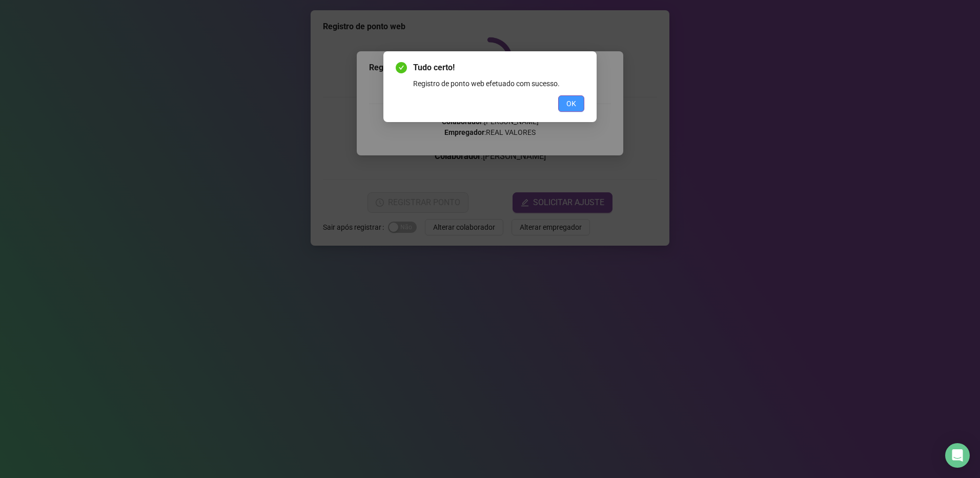 This screenshot has width=980, height=478. I want to click on div: Registro de ponto web efetuado com sucesso., so click(498, 84).